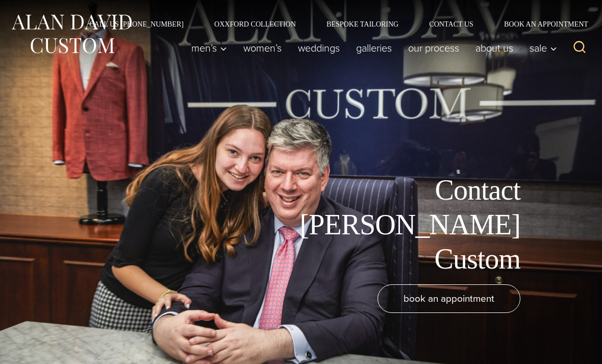  I want to click on button: View Search Form, so click(580, 48).